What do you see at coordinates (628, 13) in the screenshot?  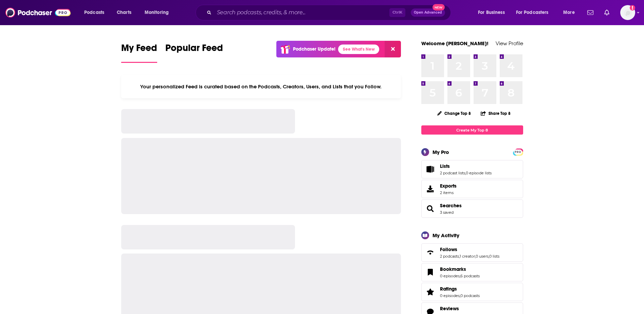 I see `span: Logged in as BerkMarc` at bounding box center [628, 13].